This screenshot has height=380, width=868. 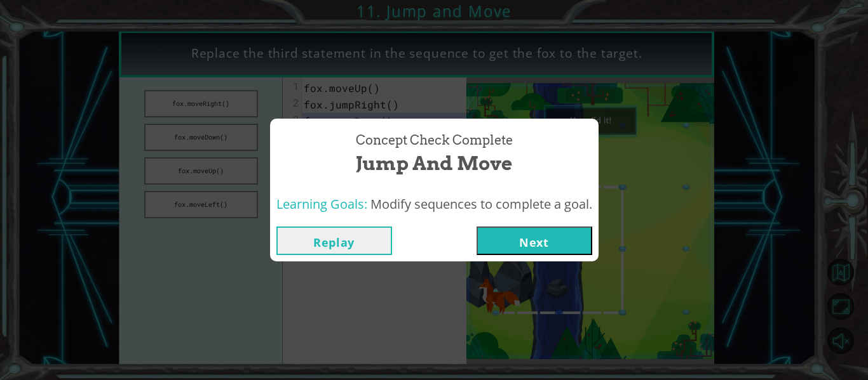 I want to click on button: Next, so click(x=534, y=241).